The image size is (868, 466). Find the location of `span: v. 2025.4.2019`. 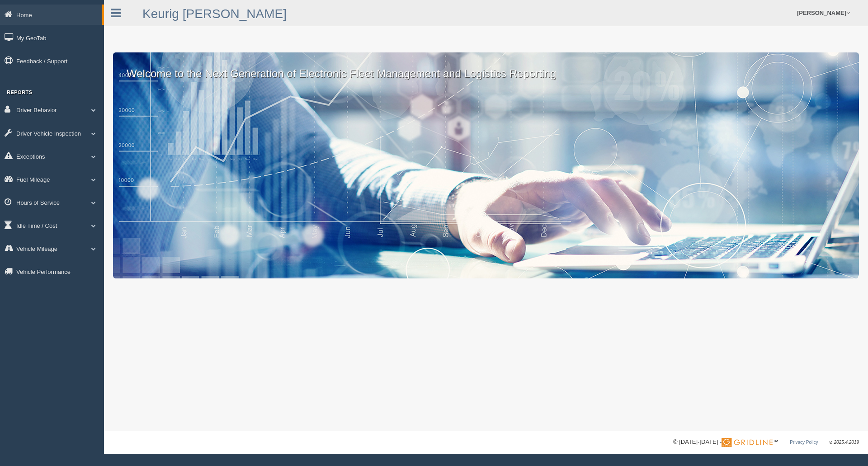

span: v. 2025.4.2019 is located at coordinates (844, 442).